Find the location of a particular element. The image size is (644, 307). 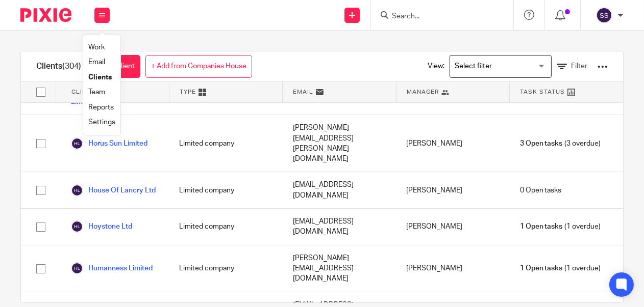

span: Type is located at coordinates (188, 92).